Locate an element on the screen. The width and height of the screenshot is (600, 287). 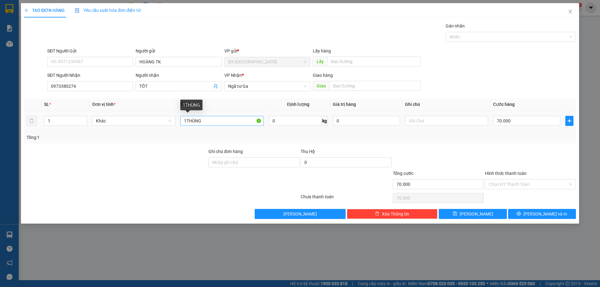
button: deleteXóa Thông tin is located at coordinates (392, 214).